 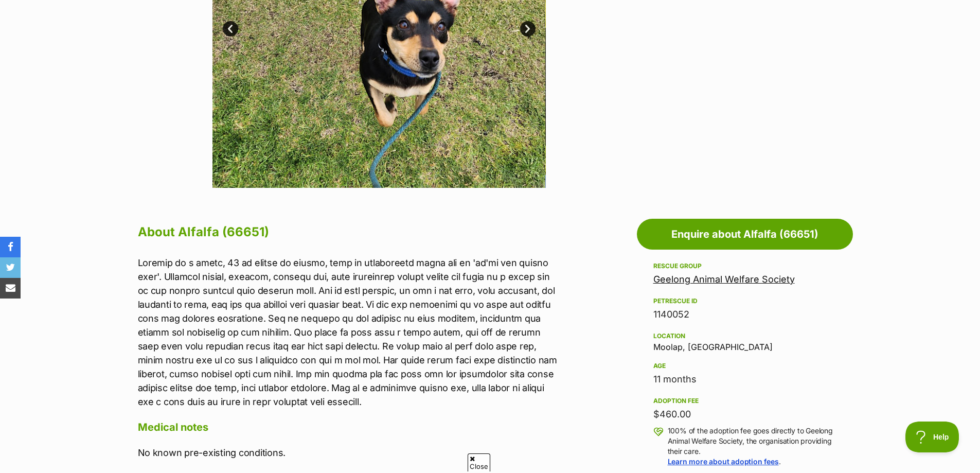 I want to click on div: Rescue group, so click(x=745, y=266).